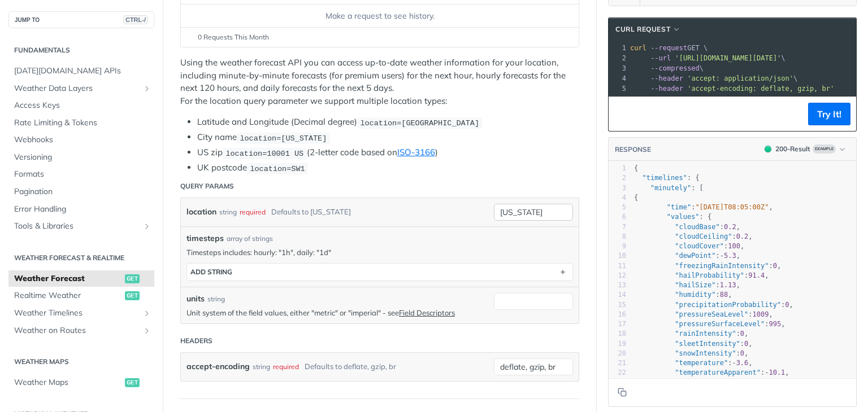 Image resolution: width=868 pixels, height=412 pixels. I want to click on span: "cloudCeiling", so click(703, 236).